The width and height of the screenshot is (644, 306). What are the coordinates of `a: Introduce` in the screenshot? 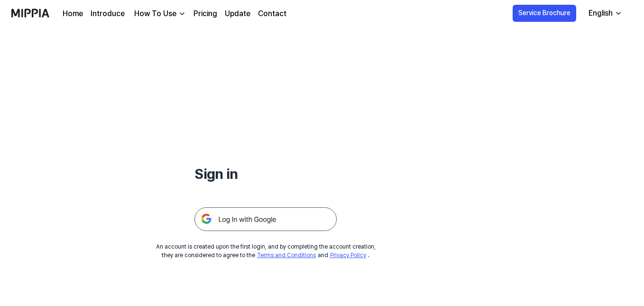 It's located at (108, 14).